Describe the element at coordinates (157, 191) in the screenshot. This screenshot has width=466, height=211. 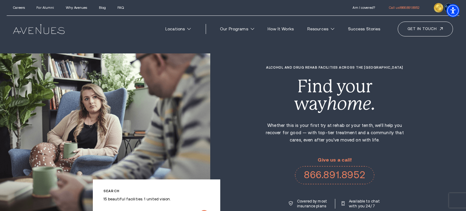
I see `p: Search` at that location.